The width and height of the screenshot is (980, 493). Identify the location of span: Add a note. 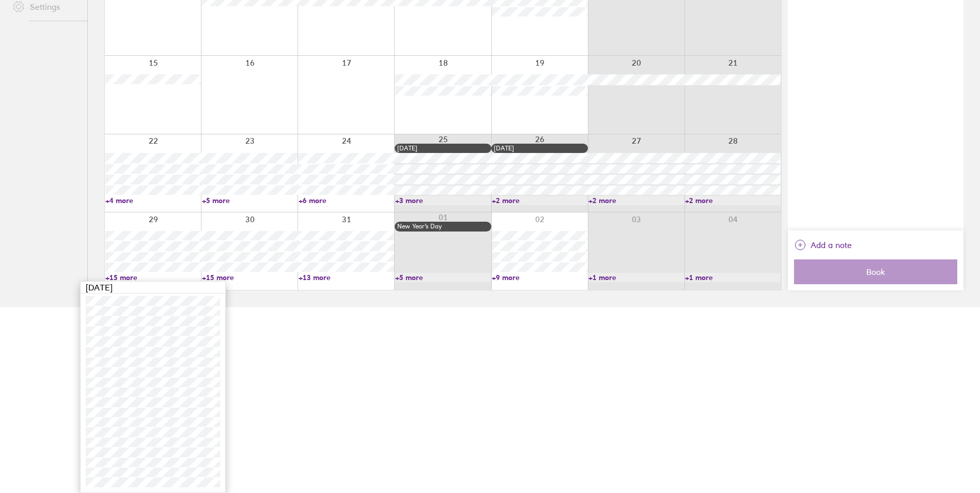
(831, 245).